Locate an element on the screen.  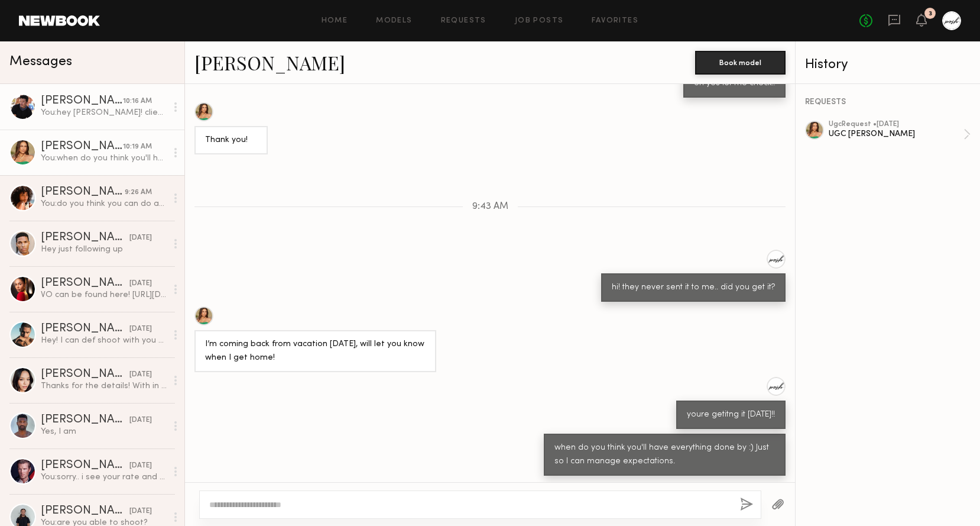
a: Book model is located at coordinates (740, 62).